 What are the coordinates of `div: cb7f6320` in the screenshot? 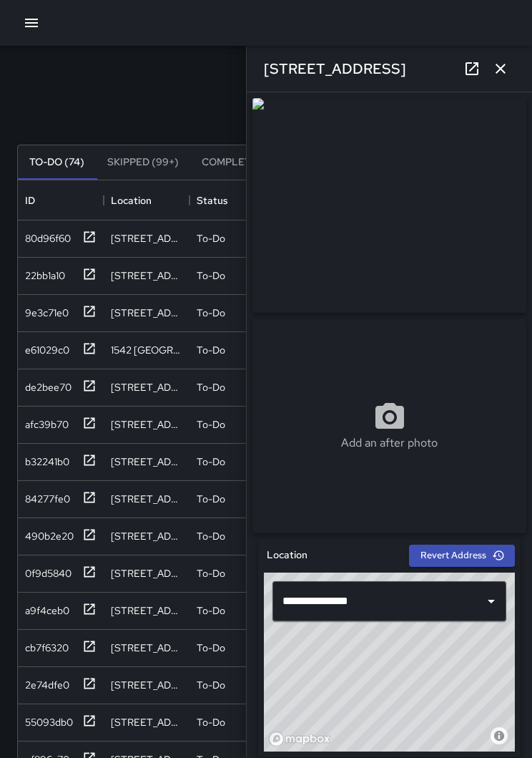 It's located at (43, 645).